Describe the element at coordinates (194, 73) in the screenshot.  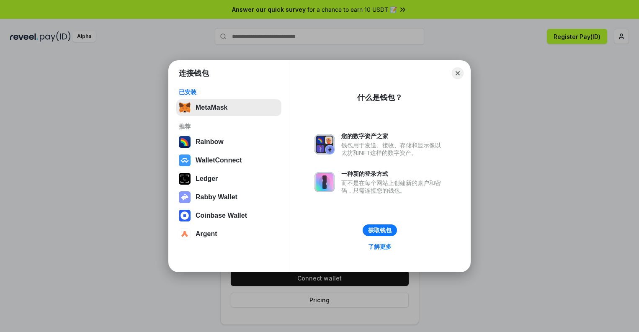
I see `h1: 连接钱包` at that location.